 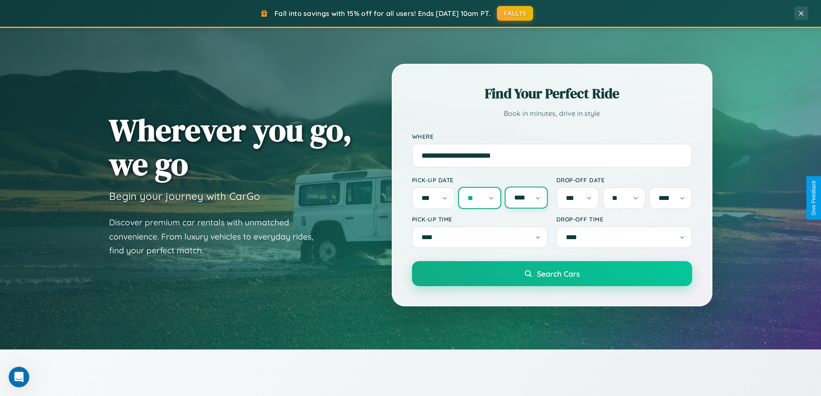 I want to click on div: Give Feedback, so click(x=814, y=198).